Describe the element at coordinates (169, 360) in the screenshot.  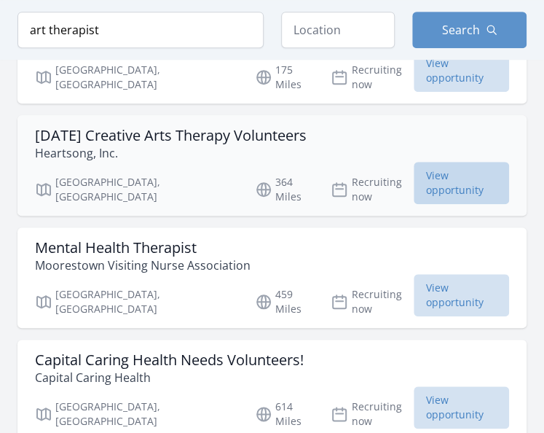
I see `h3: Capital Caring Health Needs Volunteers!` at that location.